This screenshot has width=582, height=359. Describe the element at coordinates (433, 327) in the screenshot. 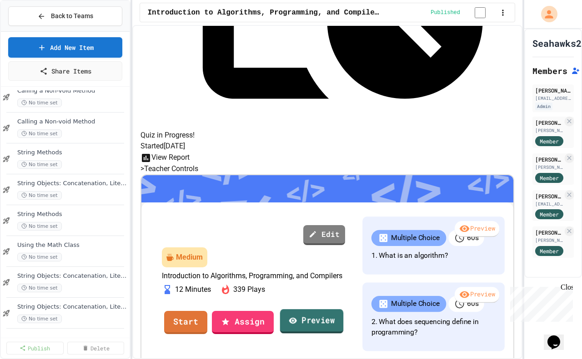

I see `p: 2. What does sequencing define in programming?` at that location.